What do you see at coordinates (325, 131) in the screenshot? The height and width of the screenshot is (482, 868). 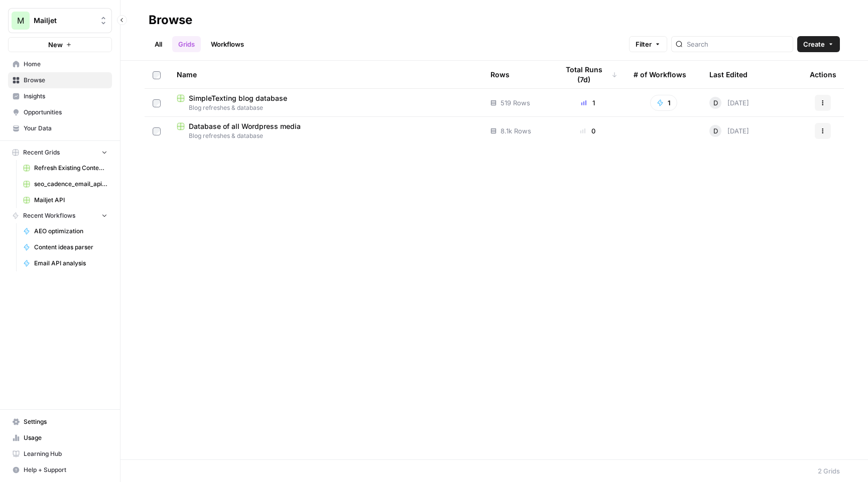 I see `a: Database of all Wordpress mediaBlog refreshes & database` at bounding box center [325, 131].